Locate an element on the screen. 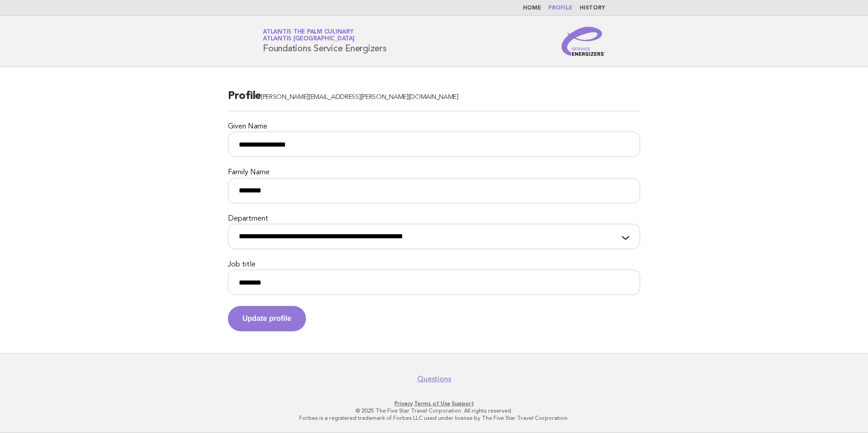 The height and width of the screenshot is (433, 868). h1: Foundations Service Energizers is located at coordinates (325, 41).